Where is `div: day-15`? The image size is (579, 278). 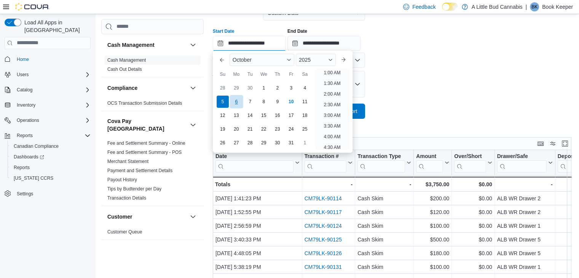
div: day-15 is located at coordinates (264, 115).